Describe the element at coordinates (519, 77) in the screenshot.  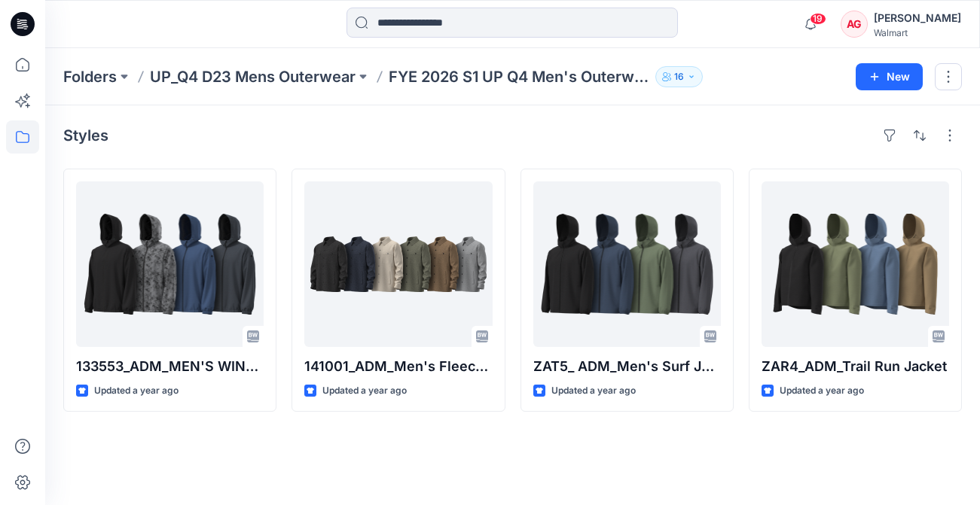
I see `p: FYE 2026 S1 UP Q4 Men's Outerwear` at that location.